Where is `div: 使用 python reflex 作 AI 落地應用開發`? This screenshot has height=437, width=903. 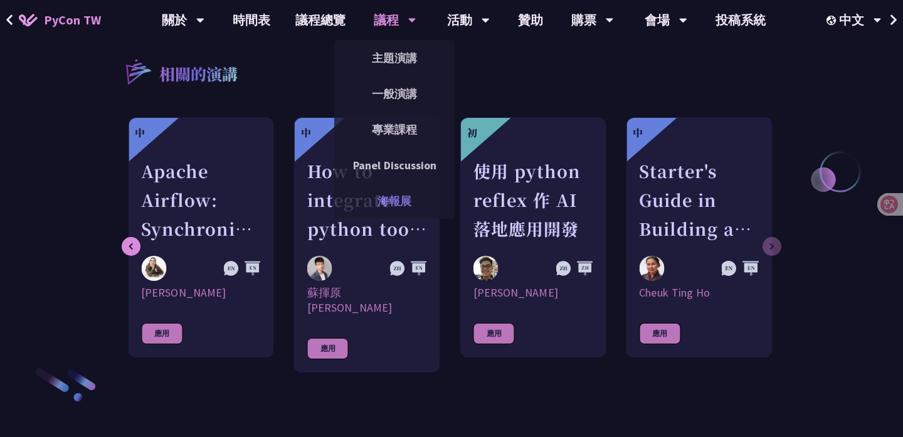
div: 使用 python reflex 作 AI 落地應用開發 is located at coordinates (533, 200).